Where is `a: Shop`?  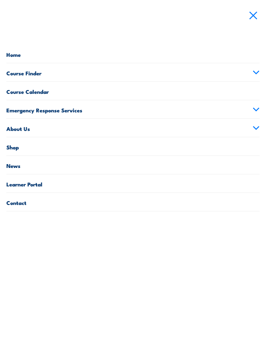 a: Shop is located at coordinates (133, 146).